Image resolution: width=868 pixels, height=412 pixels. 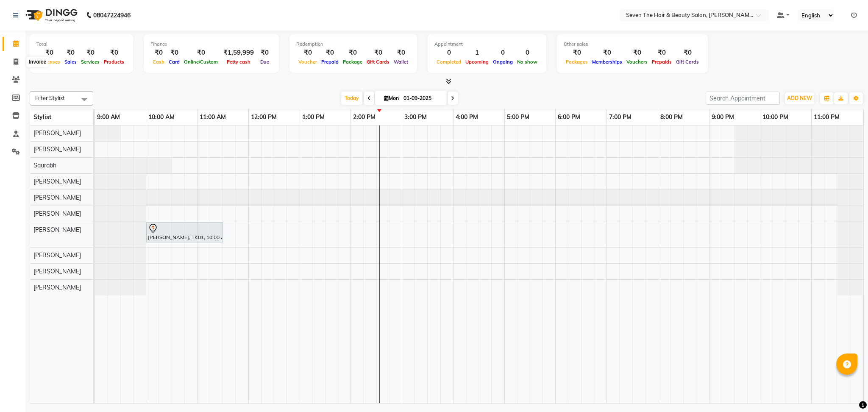 I want to click on span: No show, so click(x=528, y=62).